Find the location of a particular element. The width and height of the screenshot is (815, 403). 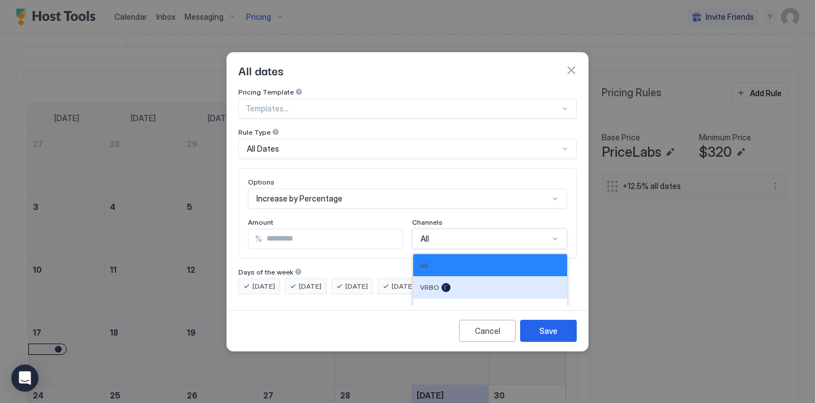

span: Rule Type is located at coordinates (254, 132).